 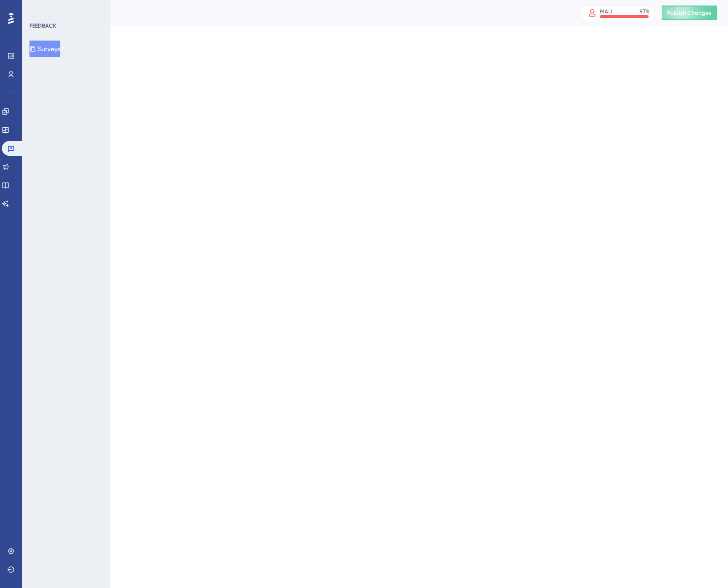 What do you see at coordinates (44, 49) in the screenshot?
I see `button: Surveys` at bounding box center [44, 49].